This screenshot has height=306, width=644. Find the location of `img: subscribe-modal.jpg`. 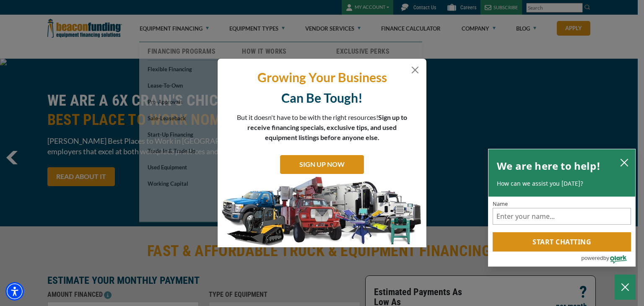

img: subscribe-modal.jpg is located at coordinates (322, 212).